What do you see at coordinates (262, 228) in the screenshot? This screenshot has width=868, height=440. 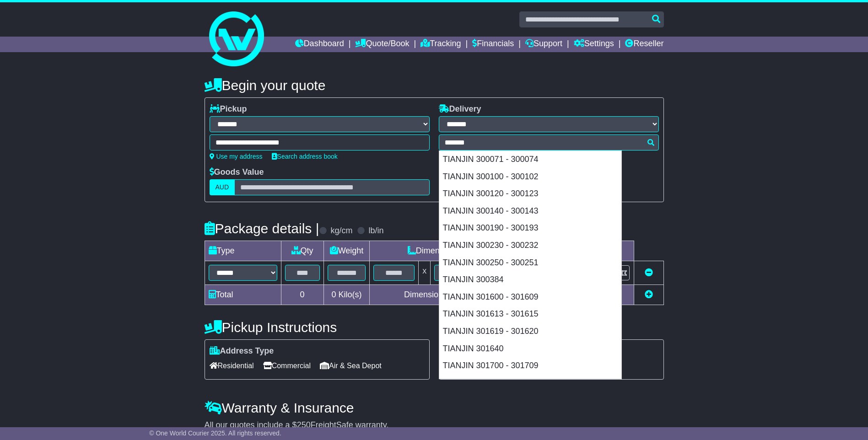 I see `h4: Package details |` at bounding box center [262, 228].